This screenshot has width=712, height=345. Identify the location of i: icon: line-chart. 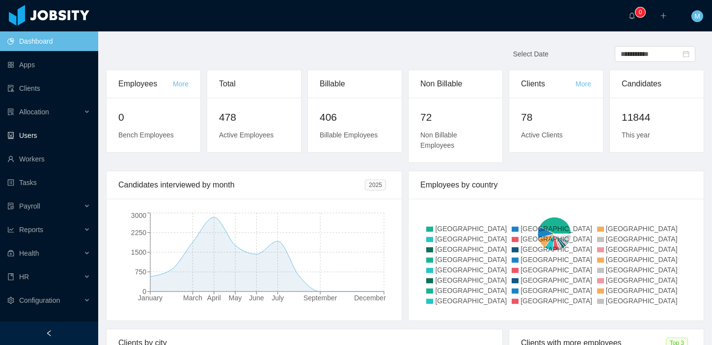
(11, 230).